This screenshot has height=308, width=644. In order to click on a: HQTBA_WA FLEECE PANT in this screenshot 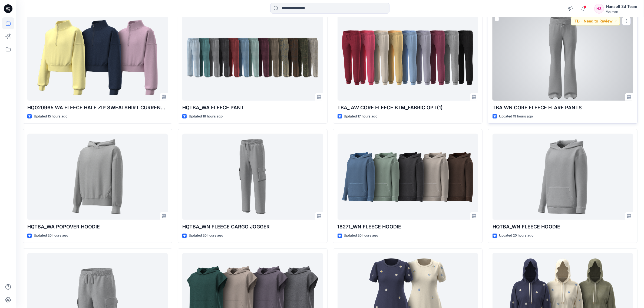, I will do `click(253, 58)`.